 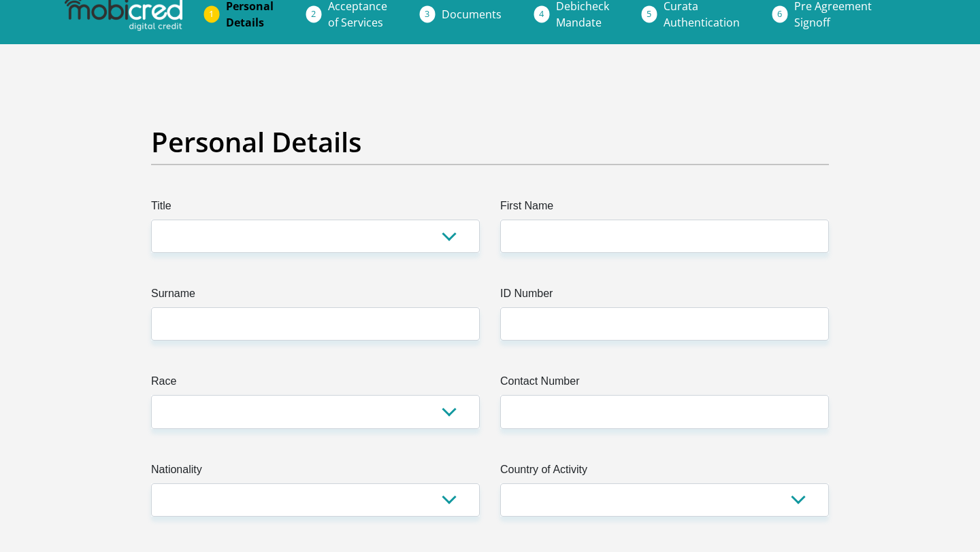 What do you see at coordinates (664, 384) in the screenshot?
I see `label: Contact Number` at bounding box center [664, 384].